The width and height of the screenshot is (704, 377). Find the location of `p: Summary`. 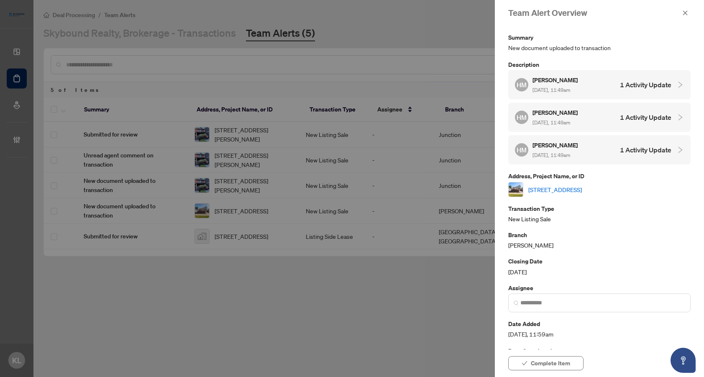

p: Summary is located at coordinates (599, 37).